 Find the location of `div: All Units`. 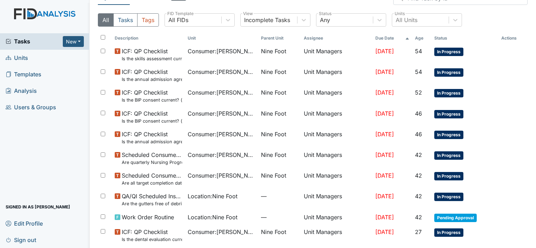

div: All Units is located at coordinates (407, 20).